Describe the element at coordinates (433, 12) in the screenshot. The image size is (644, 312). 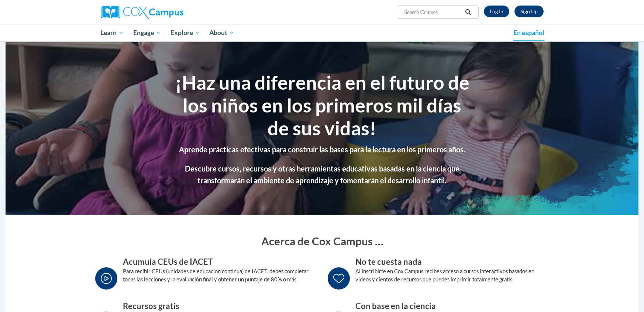
I see `input: Search Courses` at that location.